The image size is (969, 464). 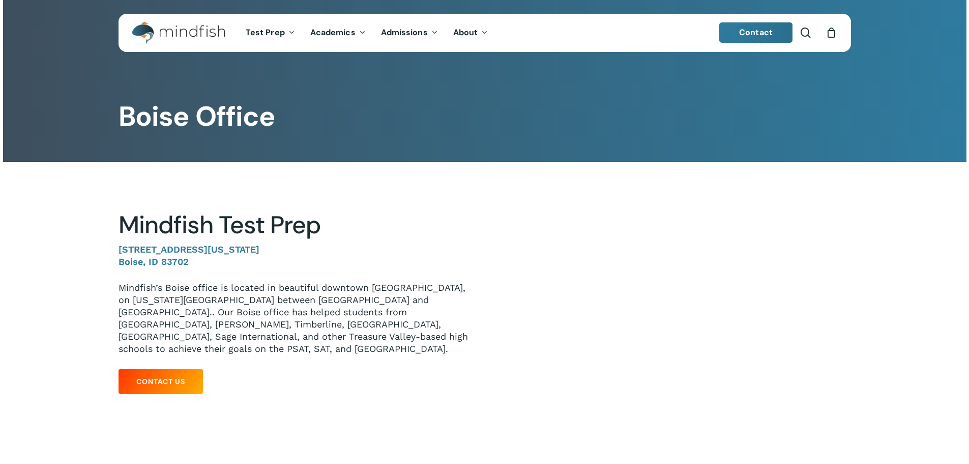 What do you see at coordinates (338, 33) in the screenshot?
I see `a: Academics` at bounding box center [338, 33].